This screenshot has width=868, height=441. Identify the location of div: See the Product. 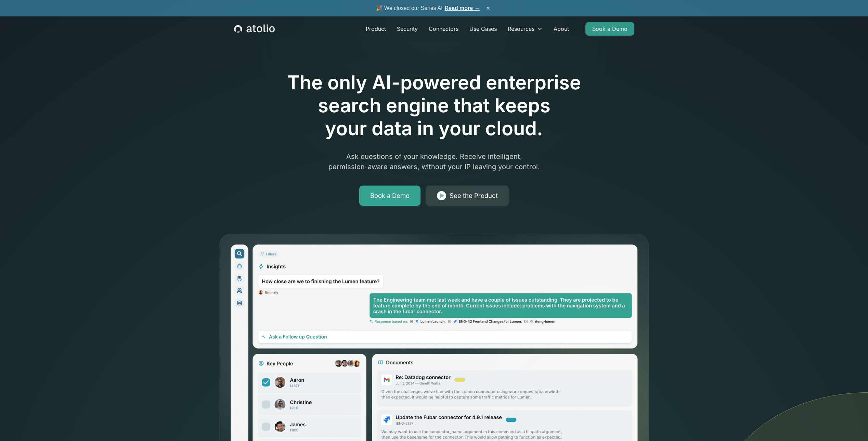
(474, 195).